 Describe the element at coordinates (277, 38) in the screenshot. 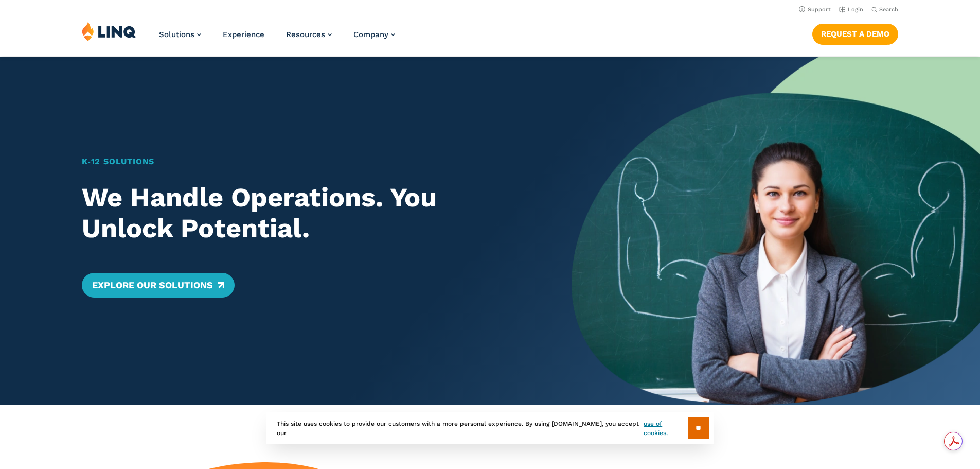

I see `nav: Primary Navigation` at that location.